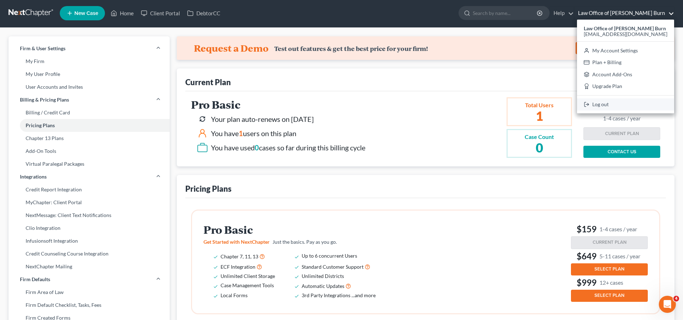  I want to click on span: Just the basics. Pay as you go., so click(305, 241).